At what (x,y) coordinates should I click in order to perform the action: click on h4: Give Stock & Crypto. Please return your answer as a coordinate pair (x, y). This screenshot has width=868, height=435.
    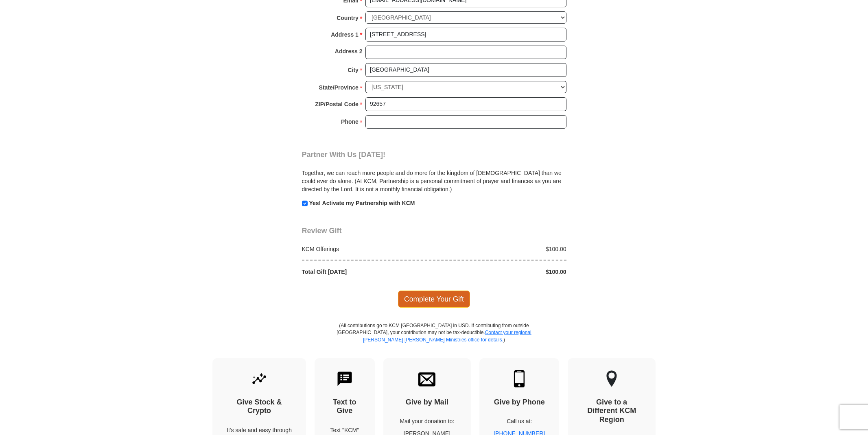
    Looking at the image, I should click on (259, 407).